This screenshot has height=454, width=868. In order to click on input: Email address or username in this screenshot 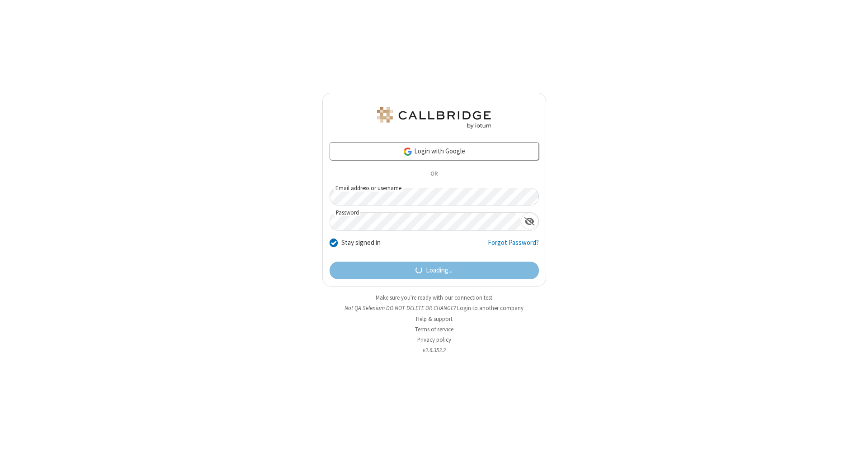, I will do `click(434, 197)`.